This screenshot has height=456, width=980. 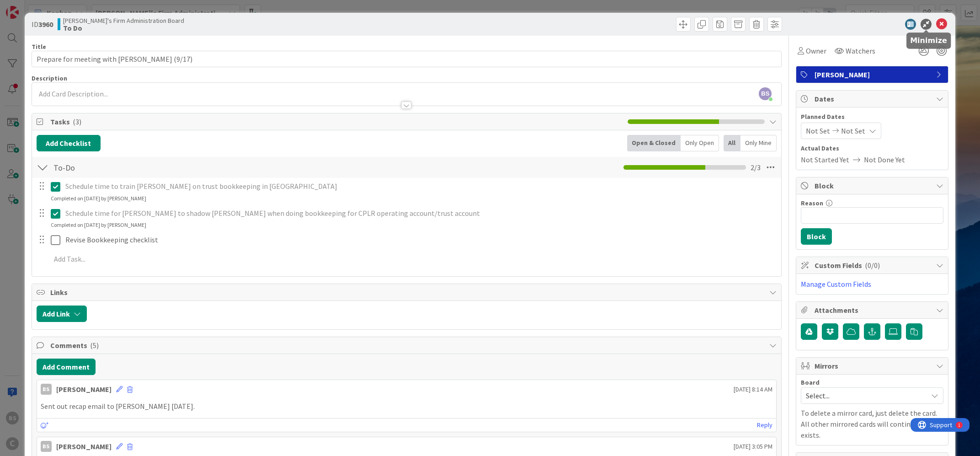 What do you see at coordinates (928, 40) in the screenshot?
I see `h5: Minimize` at bounding box center [928, 40].